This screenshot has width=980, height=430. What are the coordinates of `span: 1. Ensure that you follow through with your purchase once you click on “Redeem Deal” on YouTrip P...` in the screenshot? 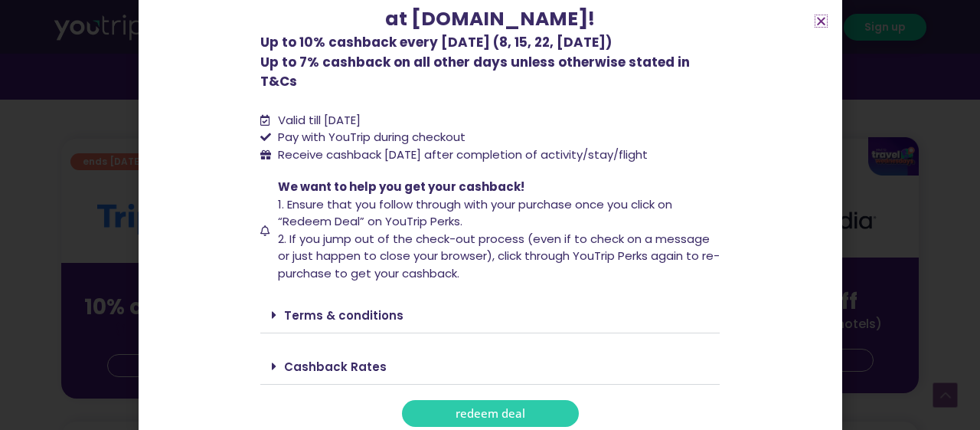 It's located at (474, 213).